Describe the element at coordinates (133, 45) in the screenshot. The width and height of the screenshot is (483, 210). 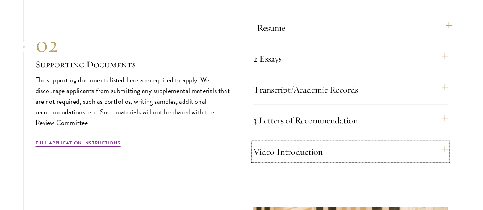
I see `div: 02` at that location.